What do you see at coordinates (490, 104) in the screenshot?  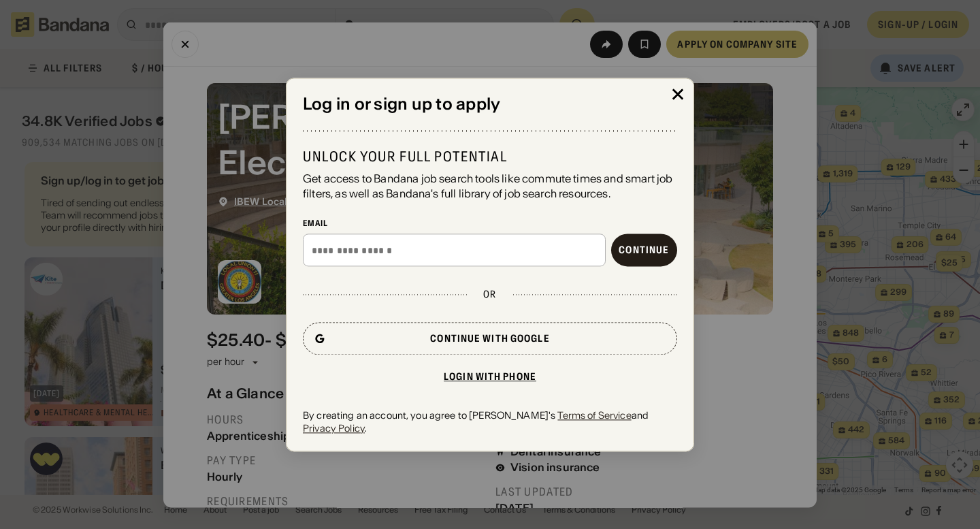 I see `div: Log in or sign up to apply` at bounding box center [490, 104].